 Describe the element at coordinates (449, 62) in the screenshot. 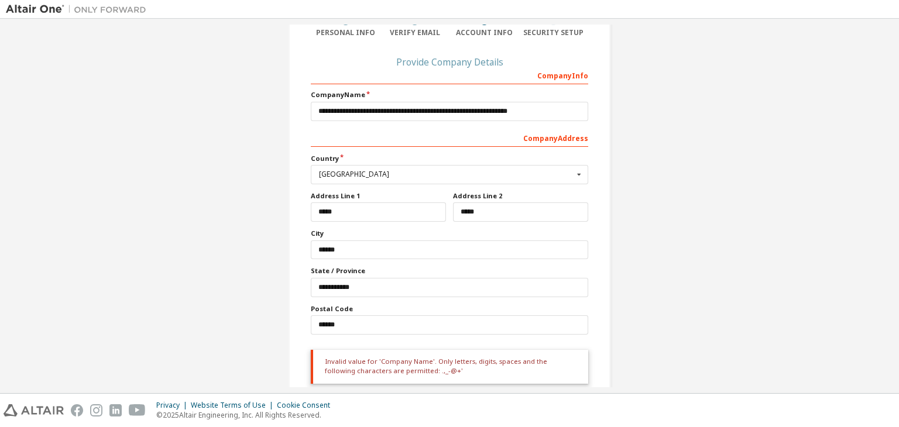

I see `div: Provide Company Details` at that location.